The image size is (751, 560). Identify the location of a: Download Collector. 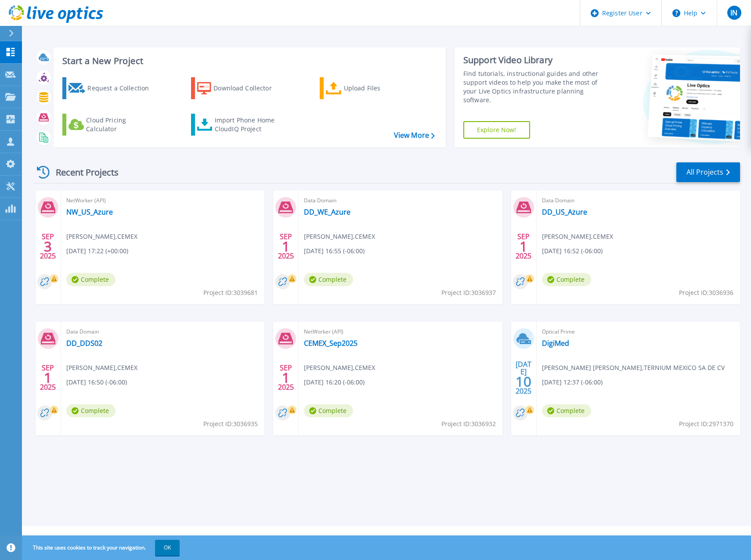
(240, 88).